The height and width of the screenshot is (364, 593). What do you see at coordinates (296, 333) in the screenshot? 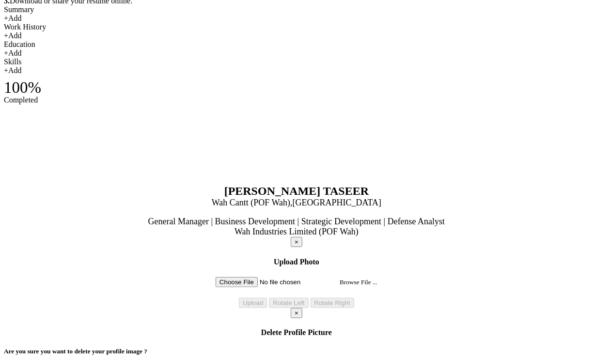
I see `h4: Delete Profile Picture` at bounding box center [296, 333].